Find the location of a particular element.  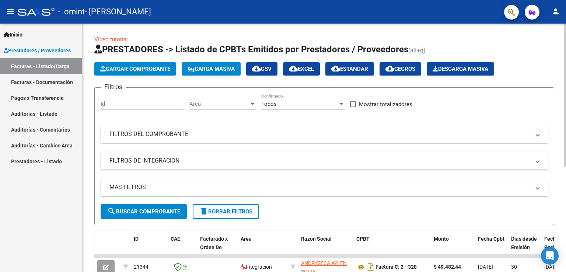

mat-icon: search is located at coordinates (112, 211).